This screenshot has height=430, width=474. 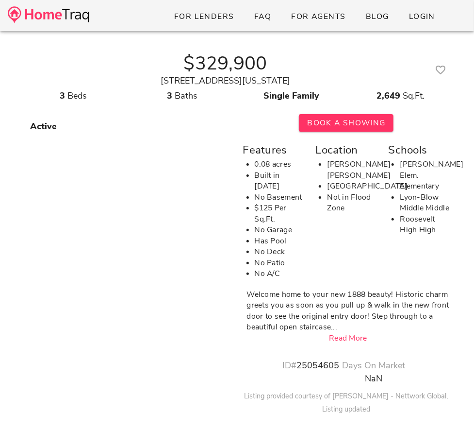 What do you see at coordinates (348, 338) in the screenshot?
I see `a: Read More` at bounding box center [348, 338].